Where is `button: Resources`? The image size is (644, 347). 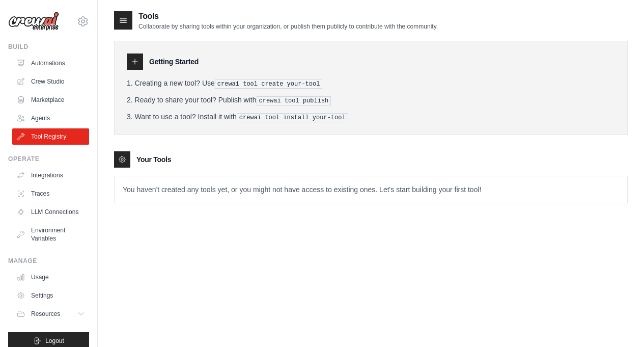 button: Resources is located at coordinates (50, 314).